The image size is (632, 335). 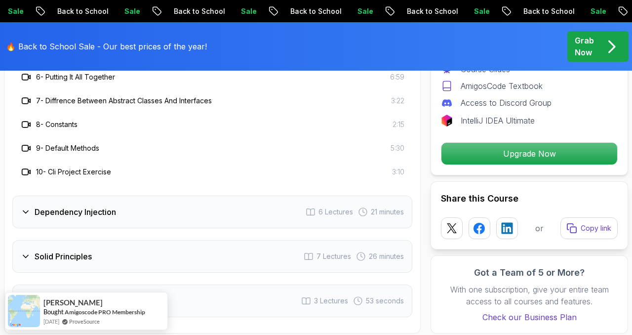 I want to click on h3: 9 - Default Methods, so click(x=68, y=148).